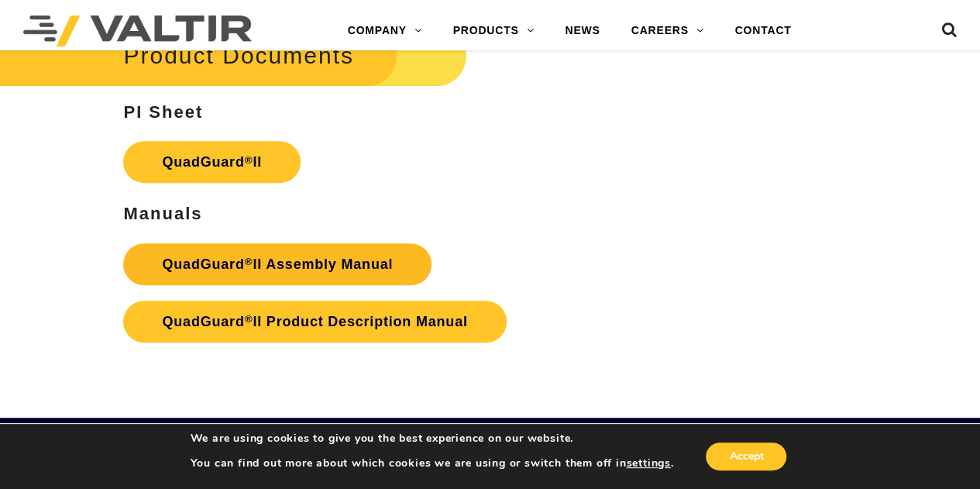 The image size is (980, 489). What do you see at coordinates (582, 31) in the screenshot?
I see `a: NEWS` at bounding box center [582, 31].